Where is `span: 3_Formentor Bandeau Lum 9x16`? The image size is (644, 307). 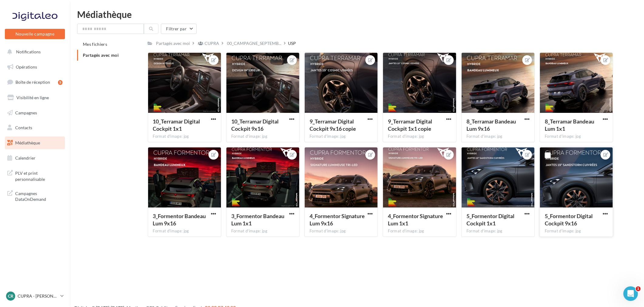 span: 3_Formentor Bandeau Lum 9x16 is located at coordinates (179, 220).